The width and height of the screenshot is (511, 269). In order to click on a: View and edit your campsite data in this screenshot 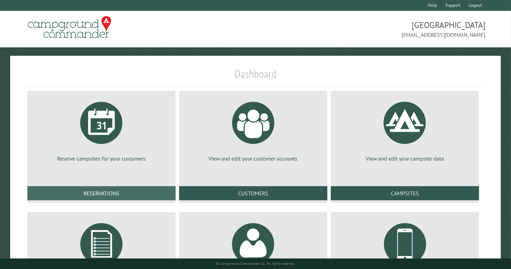, I will do `click(405, 130)`.